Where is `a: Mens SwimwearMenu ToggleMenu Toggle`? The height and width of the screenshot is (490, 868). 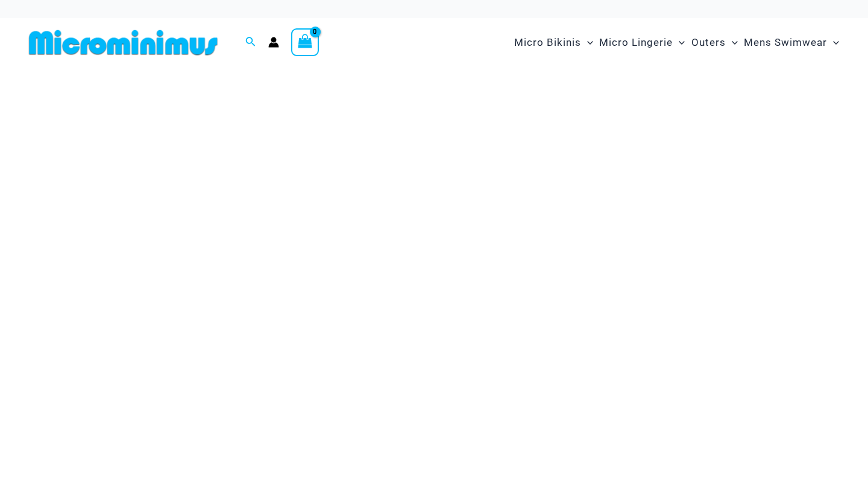
a: Mens SwimwearMenu ToggleMenu Toggle is located at coordinates (792, 42).